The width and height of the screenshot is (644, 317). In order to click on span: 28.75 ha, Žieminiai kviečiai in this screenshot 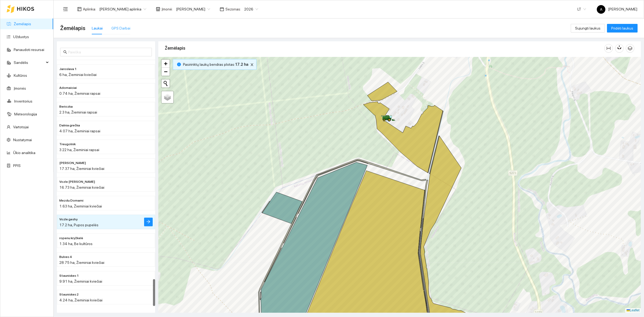, I will do `click(82, 262)`.